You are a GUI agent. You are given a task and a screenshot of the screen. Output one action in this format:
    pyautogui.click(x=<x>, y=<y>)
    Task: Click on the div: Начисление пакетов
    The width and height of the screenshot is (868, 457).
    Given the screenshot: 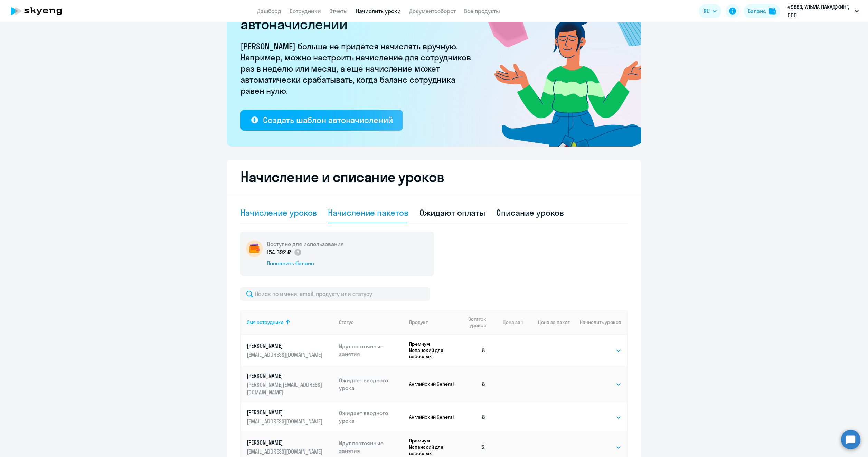 What is the action you would take?
    pyautogui.click(x=368, y=213)
    